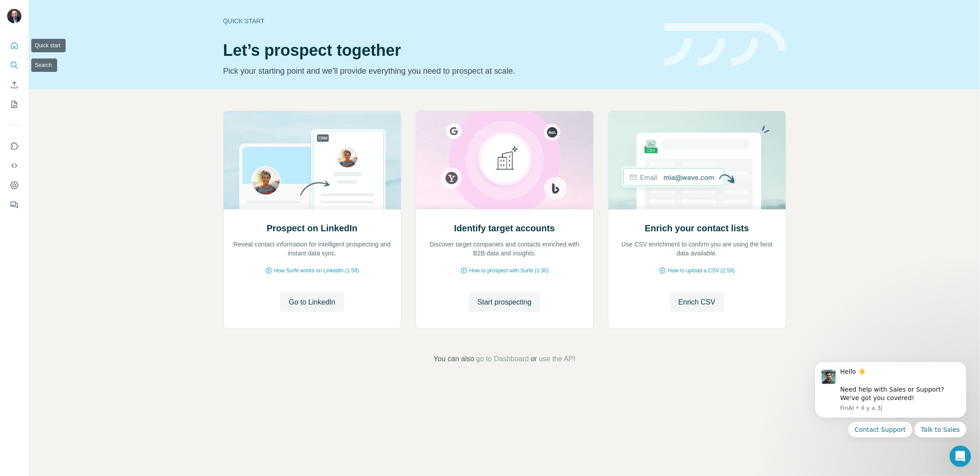  What do you see at coordinates (139, 75) in the screenshot?
I see `button: Quick reply: Talk to Sales` at bounding box center [139, 75].